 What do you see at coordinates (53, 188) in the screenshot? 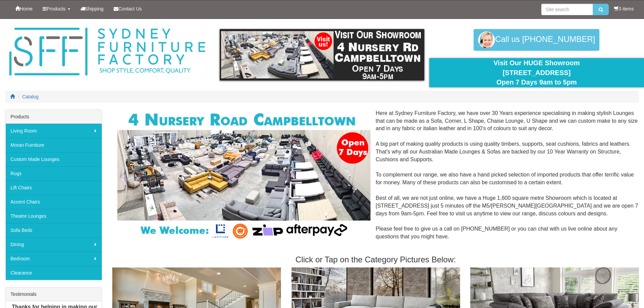
I see `a: Lift Chairs` at bounding box center [53, 188].